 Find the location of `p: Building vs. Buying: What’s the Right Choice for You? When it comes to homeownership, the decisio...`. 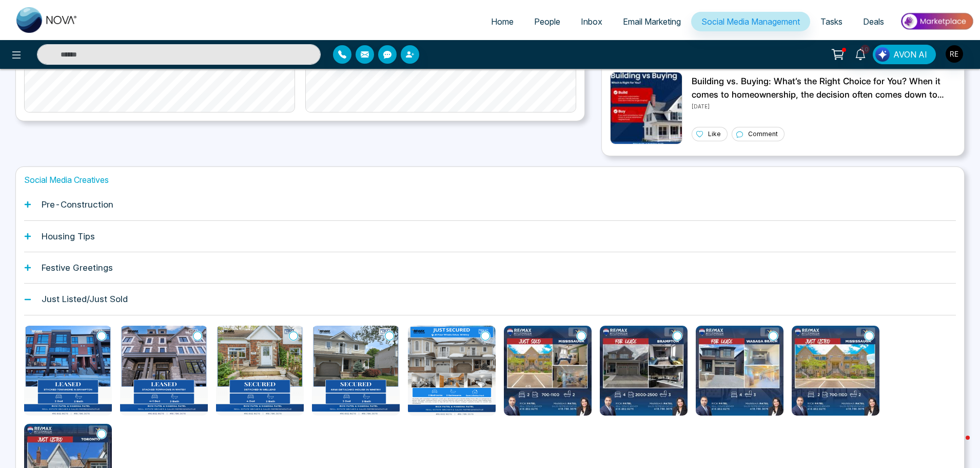

p: Building vs. Buying: What’s the Right Choice for You? When it comes to homeownership, the decisio... is located at coordinates (824, 87).